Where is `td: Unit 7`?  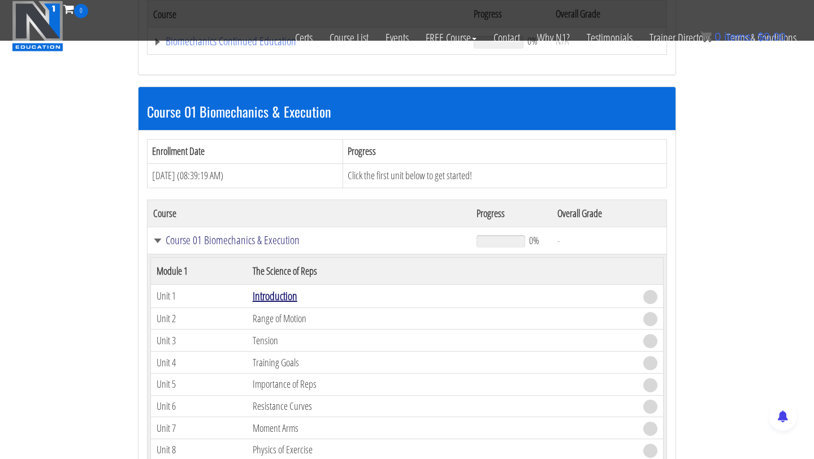 td: Unit 7 is located at coordinates (199, 428).